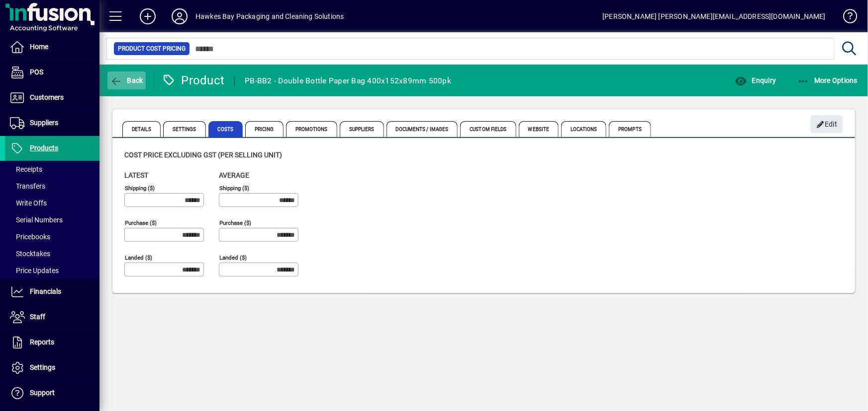  I want to click on a: Price Updates, so click(52, 271).